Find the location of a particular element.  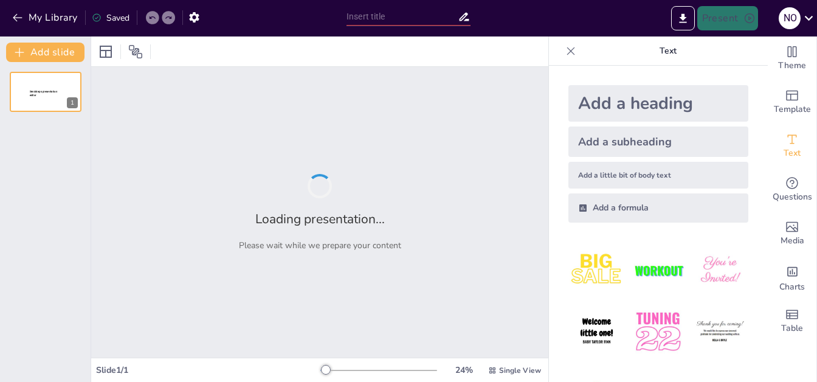

img: 5.jpeg is located at coordinates (658, 331).